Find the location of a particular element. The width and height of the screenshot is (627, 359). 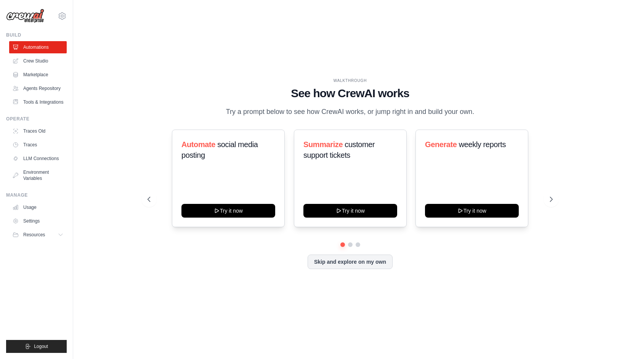

a: Settings is located at coordinates (38, 221).